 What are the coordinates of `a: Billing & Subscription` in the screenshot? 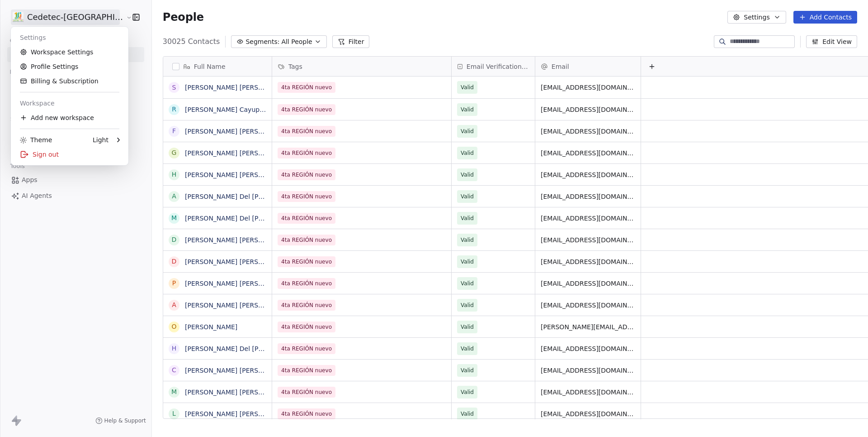 It's located at (70, 81).